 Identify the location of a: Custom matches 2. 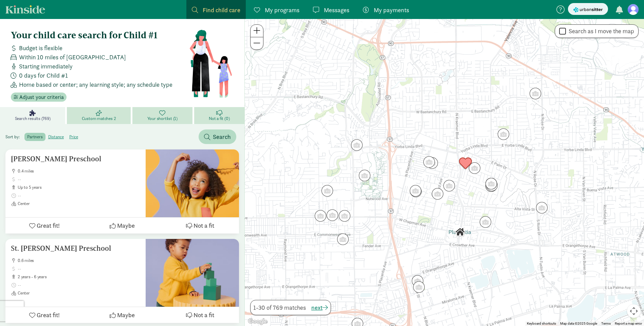
(99, 116).